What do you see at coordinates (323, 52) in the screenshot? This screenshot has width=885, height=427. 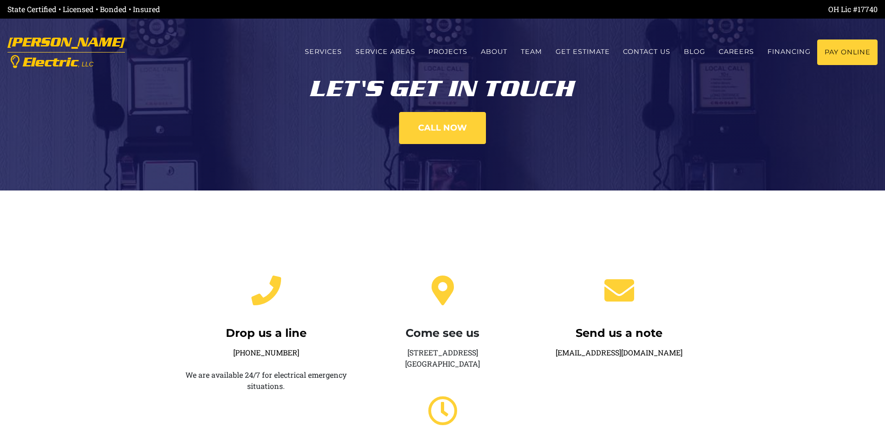 I see `a: Services` at bounding box center [323, 52].